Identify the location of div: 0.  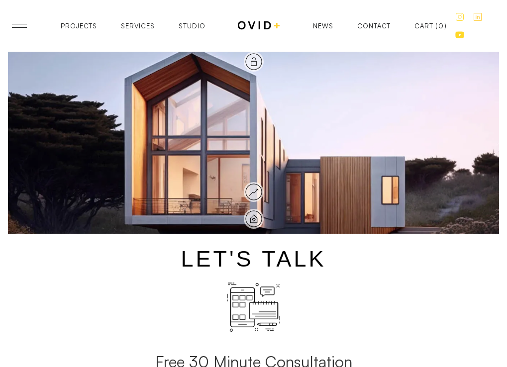
(441, 26).